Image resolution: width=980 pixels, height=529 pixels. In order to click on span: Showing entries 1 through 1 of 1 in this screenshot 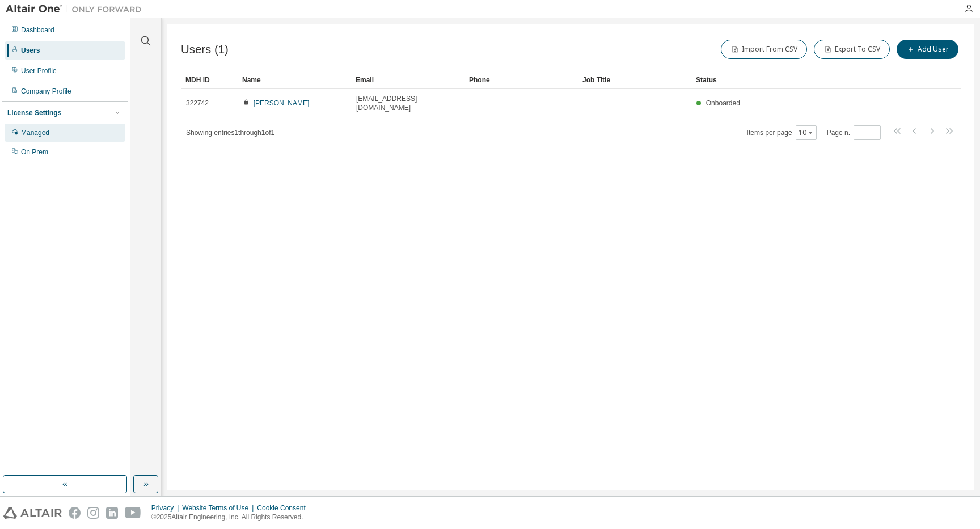, I will do `click(230, 132)`.